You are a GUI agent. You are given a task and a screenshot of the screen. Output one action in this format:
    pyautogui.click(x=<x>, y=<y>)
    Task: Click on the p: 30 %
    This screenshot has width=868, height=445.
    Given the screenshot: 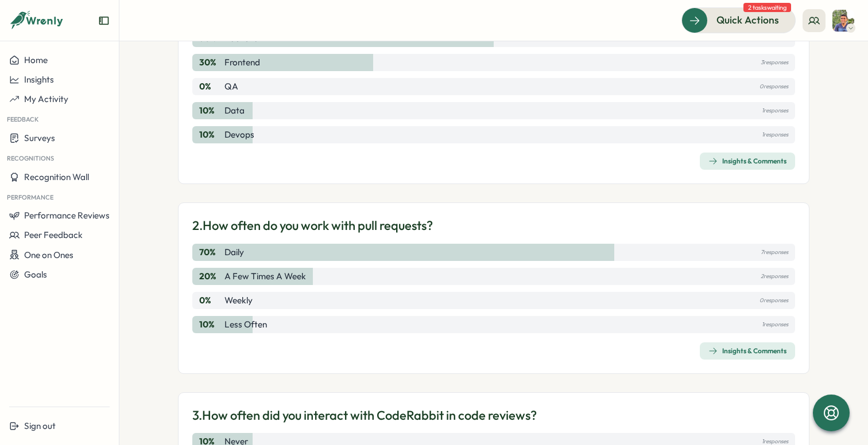 What is the action you would take?
    pyautogui.click(x=211, y=63)
    